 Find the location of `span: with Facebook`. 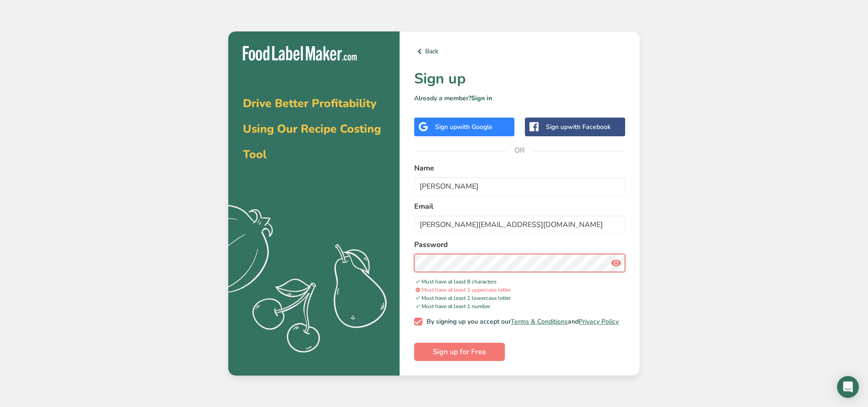

span: with Facebook is located at coordinates (589, 127).